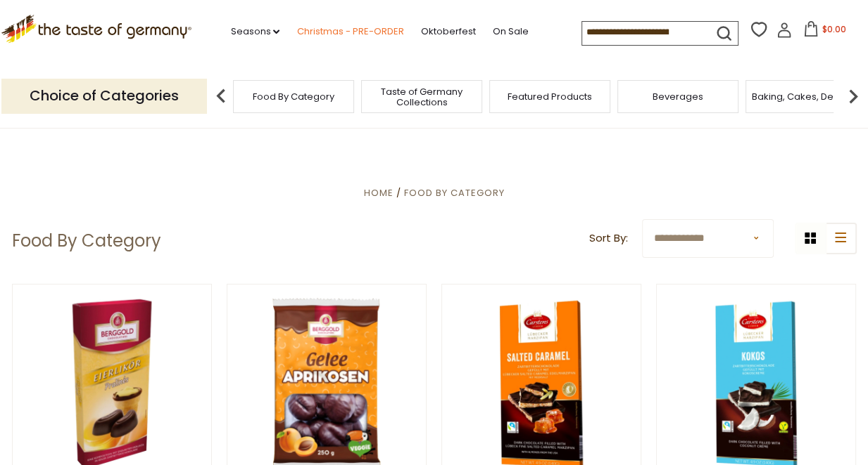  What do you see at coordinates (254, 31) in the screenshot?
I see `a: Seasons` at bounding box center [254, 31].